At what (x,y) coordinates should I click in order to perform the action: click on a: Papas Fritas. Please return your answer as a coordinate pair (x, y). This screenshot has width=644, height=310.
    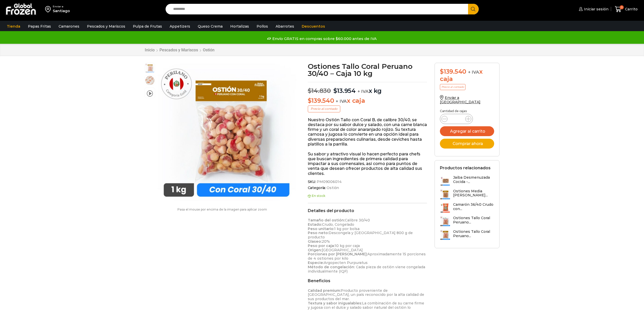
    Looking at the image, I should click on (39, 26).